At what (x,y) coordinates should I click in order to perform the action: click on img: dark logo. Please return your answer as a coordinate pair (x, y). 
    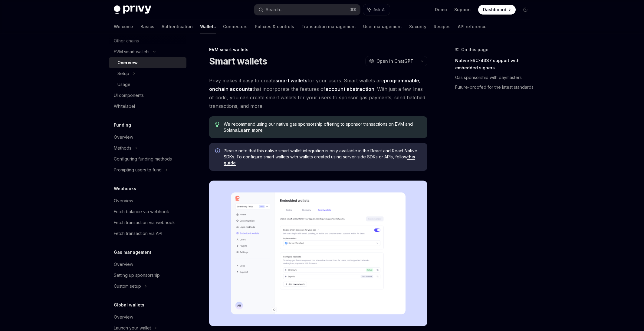
    Looking at the image, I should click on (133, 9).